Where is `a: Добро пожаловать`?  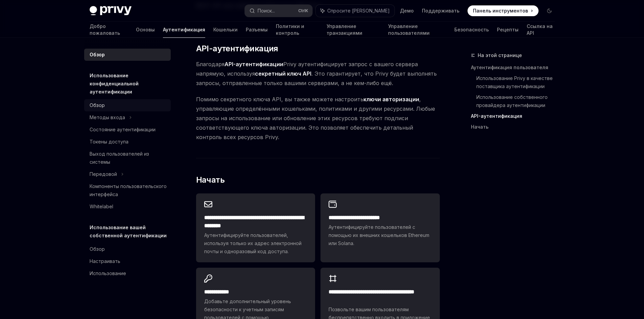 a: Добро пожаловать is located at coordinates (109, 30).